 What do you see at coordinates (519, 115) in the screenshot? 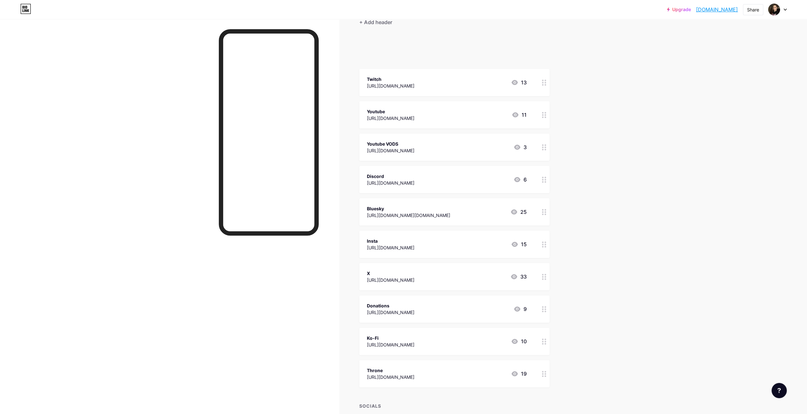
I see `div: 11` at bounding box center [519, 115].